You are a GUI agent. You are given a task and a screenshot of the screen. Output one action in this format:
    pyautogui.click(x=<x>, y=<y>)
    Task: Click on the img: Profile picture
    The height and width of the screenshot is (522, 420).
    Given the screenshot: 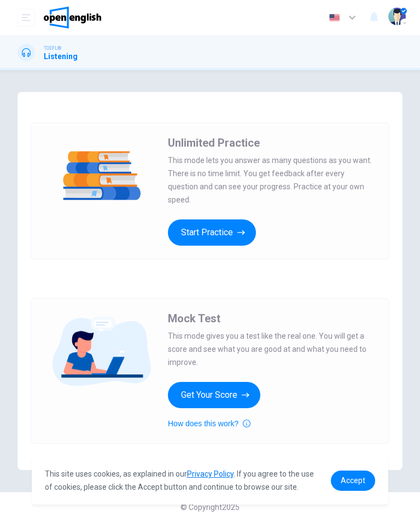 What is the action you would take?
    pyautogui.click(x=397, y=16)
    